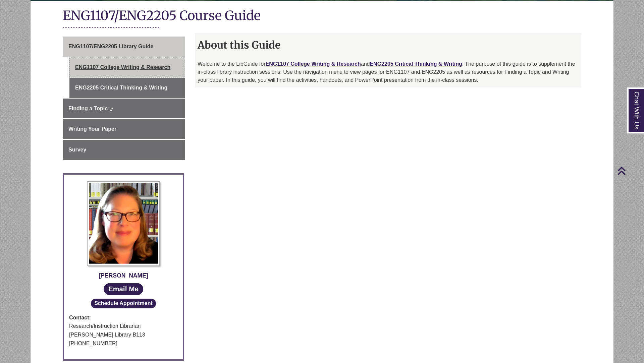 The height and width of the screenshot is (363, 644). I want to click on span: Writing Your Paper, so click(92, 129).